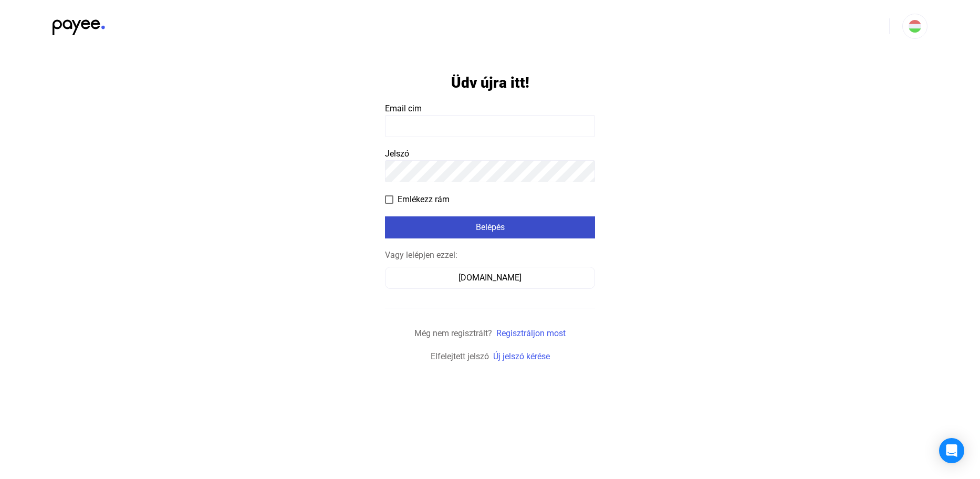  I want to click on img: HU, so click(915, 26).